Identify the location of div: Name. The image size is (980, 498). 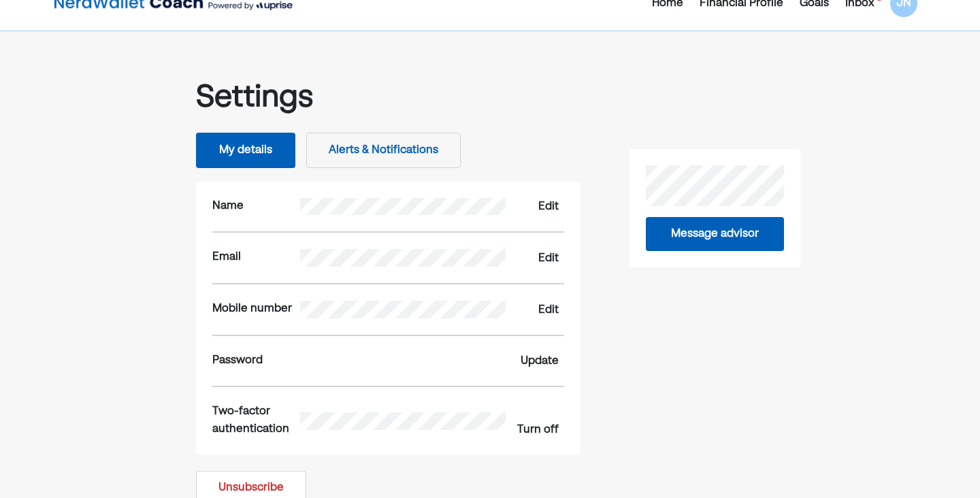
(256, 207).